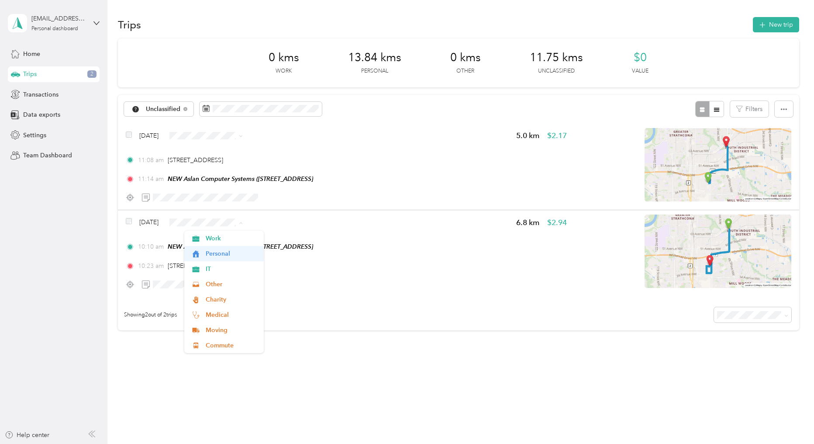 Image resolution: width=814 pixels, height=444 pixels. Describe the element at coordinates (151, 160) in the screenshot. I see `span: 11:08 am` at that location.